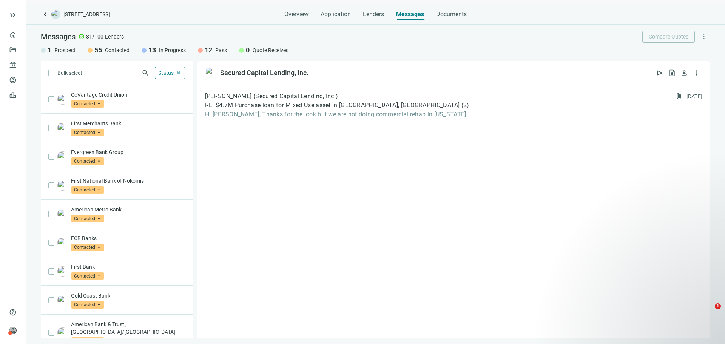 The height and width of the screenshot is (344, 725). Describe the element at coordinates (221, 50) in the screenshot. I see `span: Pass` at that location.